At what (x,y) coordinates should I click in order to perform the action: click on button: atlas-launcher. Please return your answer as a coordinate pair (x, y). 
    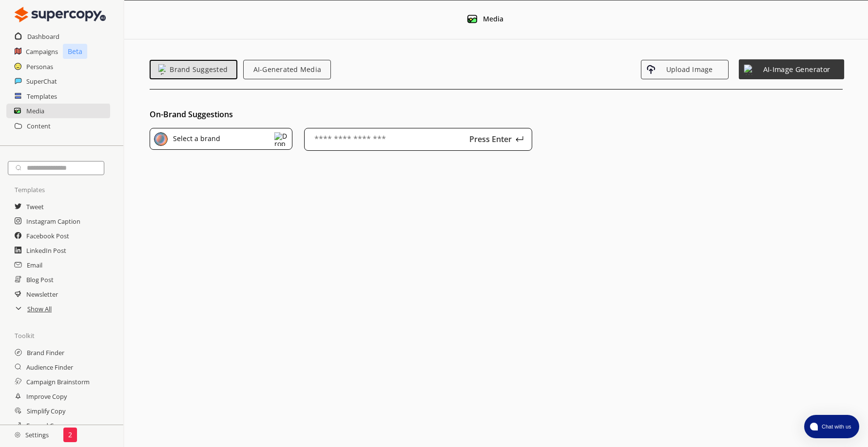
    Looking at the image, I should click on (831, 427).